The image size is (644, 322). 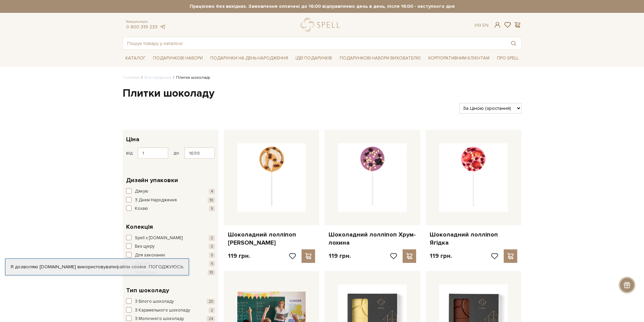 I want to click on a: Головна, so click(x=131, y=77).